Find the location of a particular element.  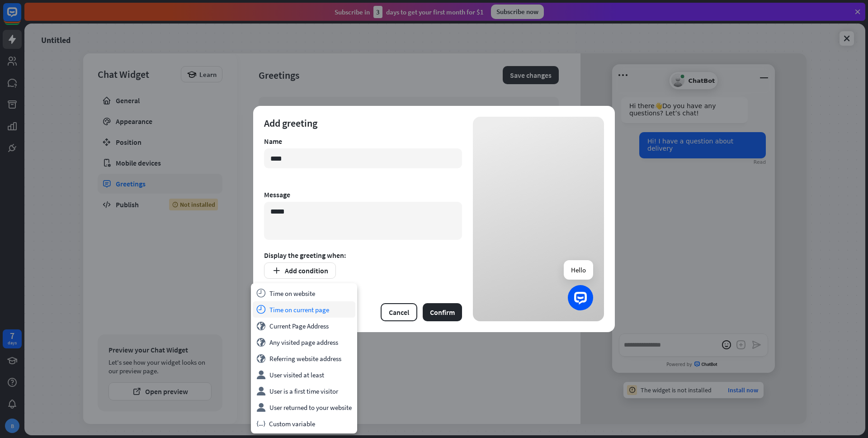

div: Current Page Address is located at coordinates (304, 326).